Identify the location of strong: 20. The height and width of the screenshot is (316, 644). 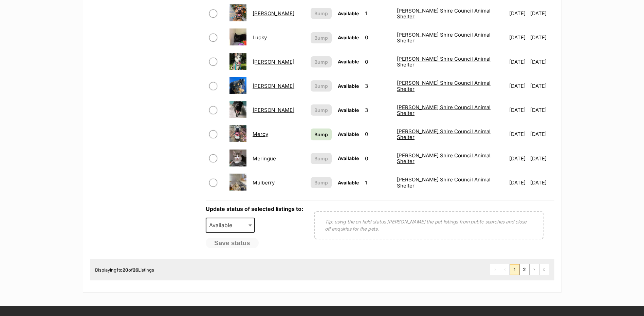
(125, 270).